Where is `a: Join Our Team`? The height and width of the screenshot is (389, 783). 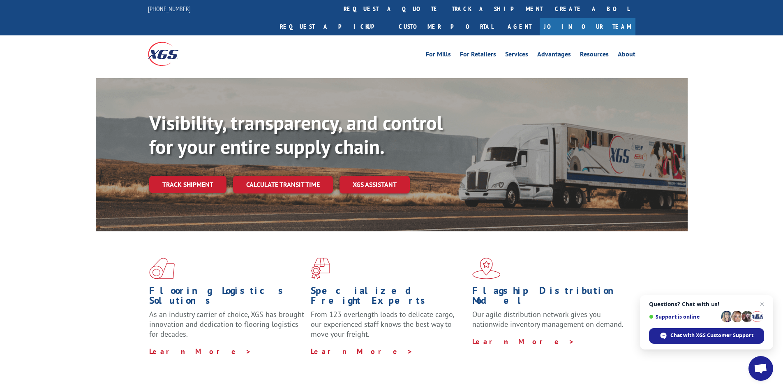 a: Join Our Team is located at coordinates (588, 26).